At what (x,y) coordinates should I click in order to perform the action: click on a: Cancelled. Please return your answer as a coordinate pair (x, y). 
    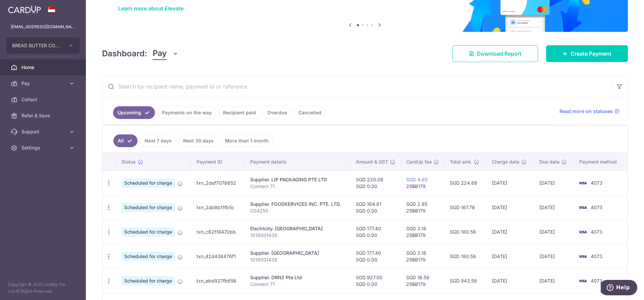
    Looking at the image, I should click on (310, 112).